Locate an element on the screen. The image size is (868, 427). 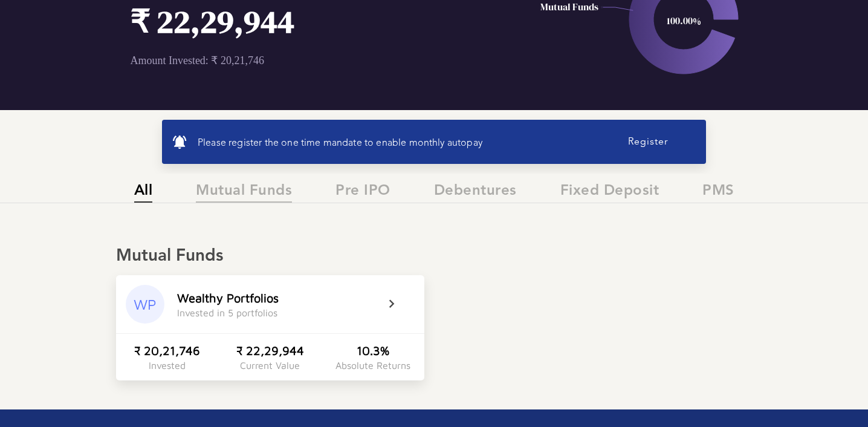
span: All is located at coordinates (143, 192).